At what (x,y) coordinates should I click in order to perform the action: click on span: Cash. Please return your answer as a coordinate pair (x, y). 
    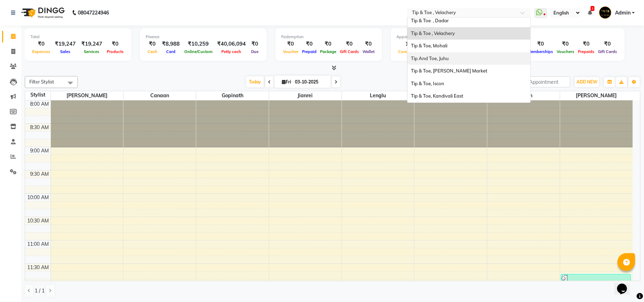
    Looking at the image, I should click on (152, 51).